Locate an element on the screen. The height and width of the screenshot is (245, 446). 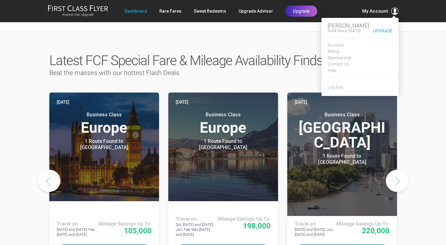
a: Contact Us is located at coordinates (360, 64).